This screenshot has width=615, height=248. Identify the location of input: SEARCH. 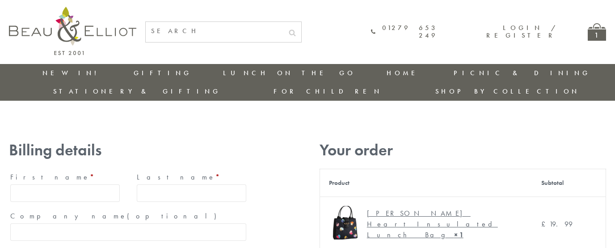
(215, 31).